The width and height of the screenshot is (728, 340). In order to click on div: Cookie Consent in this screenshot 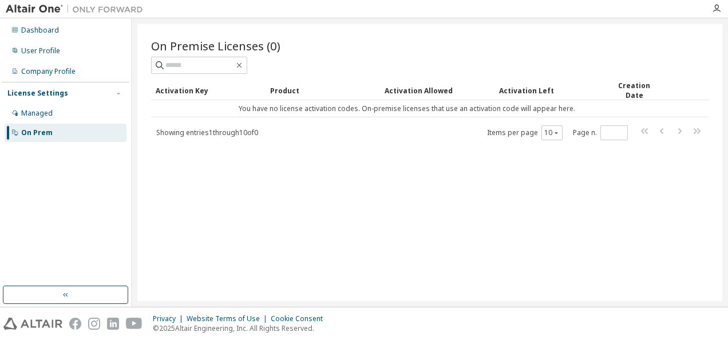, I will do `click(300, 319)`.